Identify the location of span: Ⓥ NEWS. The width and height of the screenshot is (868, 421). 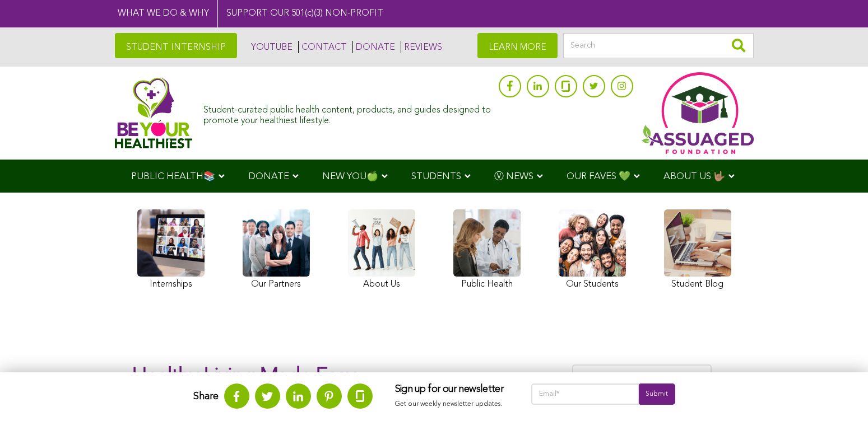
(514, 176).